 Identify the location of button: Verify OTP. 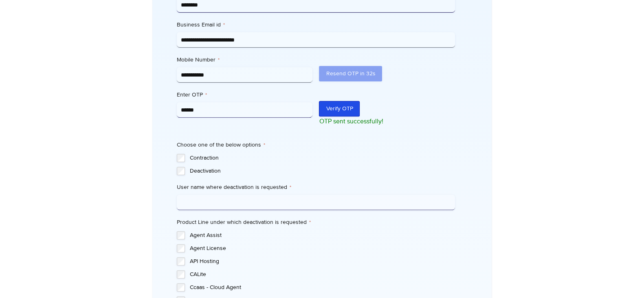
(340, 108).